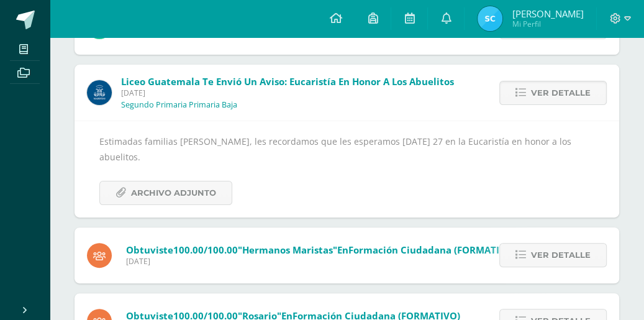 Image resolution: width=644 pixels, height=320 pixels. I want to click on span: Archivo Adjunto, so click(173, 192).